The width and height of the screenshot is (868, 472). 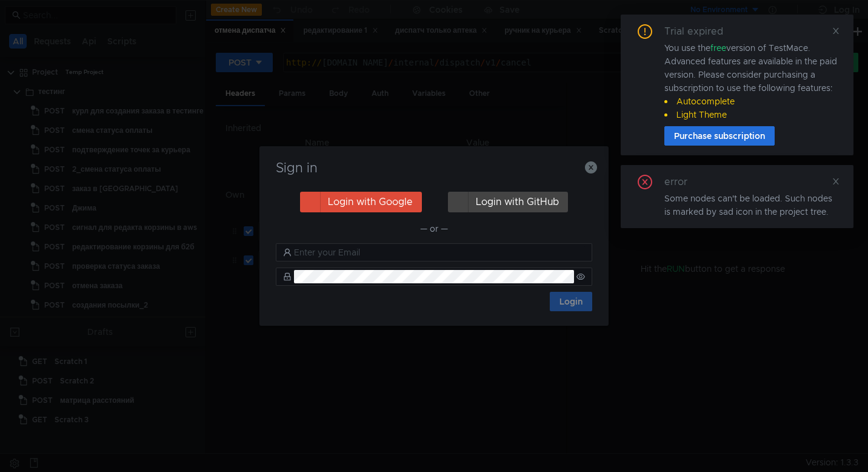 I want to click on div: error, so click(x=683, y=182).